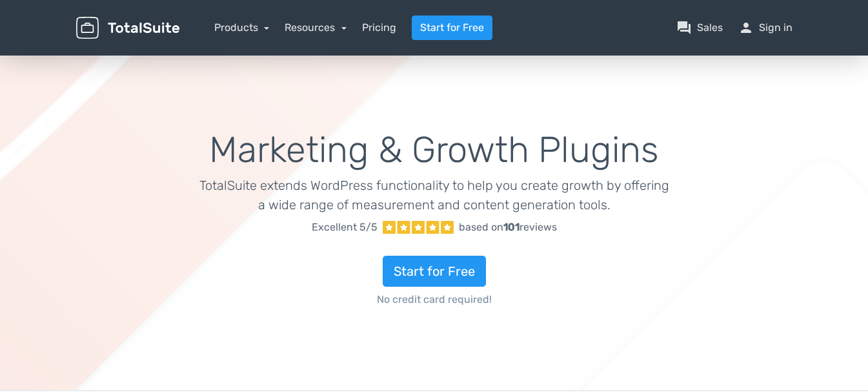 The image size is (868, 392). I want to click on img: TotalSuite for WordPress, so click(127, 28).